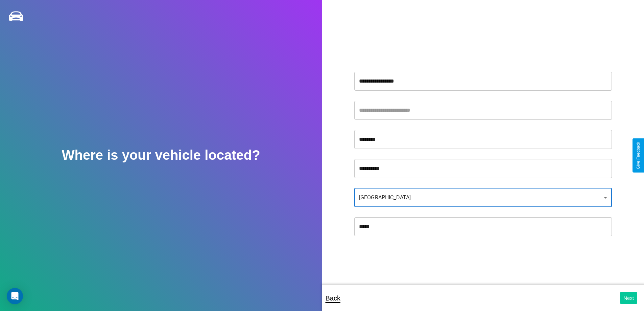 The width and height of the screenshot is (644, 311). Describe the element at coordinates (629, 298) in the screenshot. I see `button: Next` at that location.